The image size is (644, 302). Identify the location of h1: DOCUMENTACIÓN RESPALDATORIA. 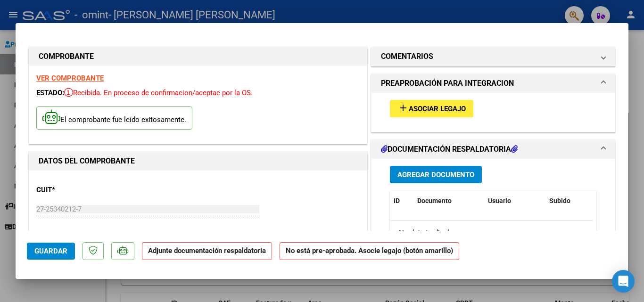
(449, 149).